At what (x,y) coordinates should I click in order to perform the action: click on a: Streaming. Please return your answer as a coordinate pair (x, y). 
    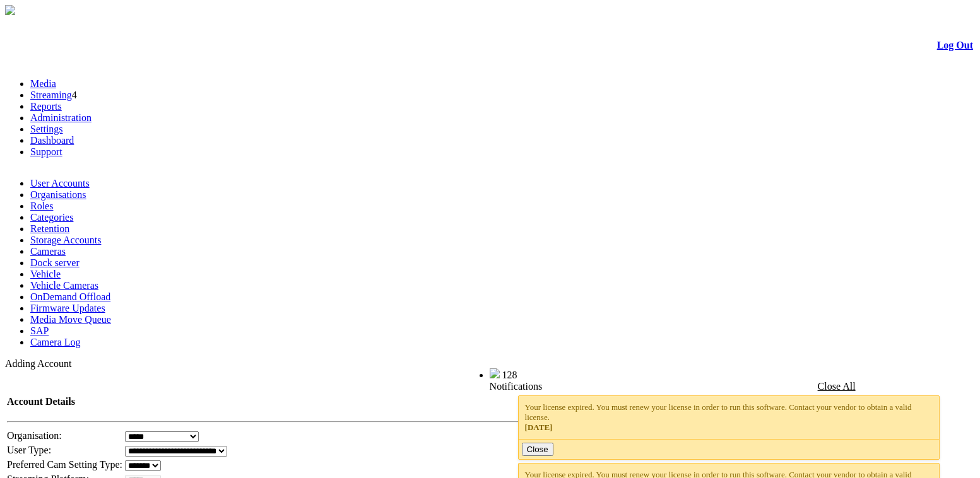
    Looking at the image, I should click on (51, 95).